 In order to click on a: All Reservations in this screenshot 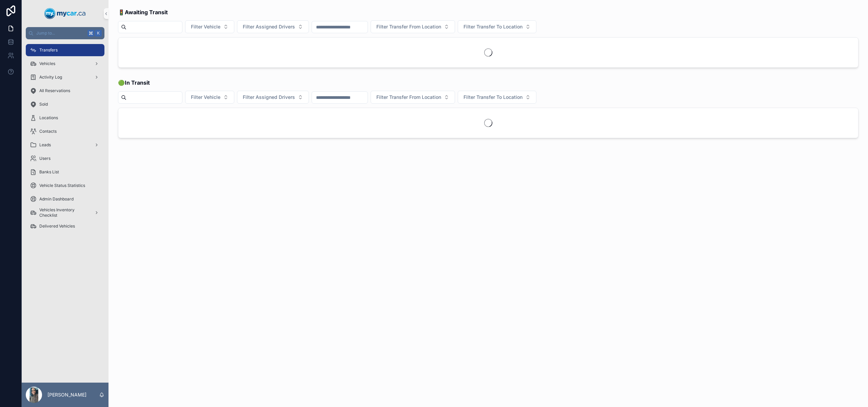, I will do `click(65, 91)`.